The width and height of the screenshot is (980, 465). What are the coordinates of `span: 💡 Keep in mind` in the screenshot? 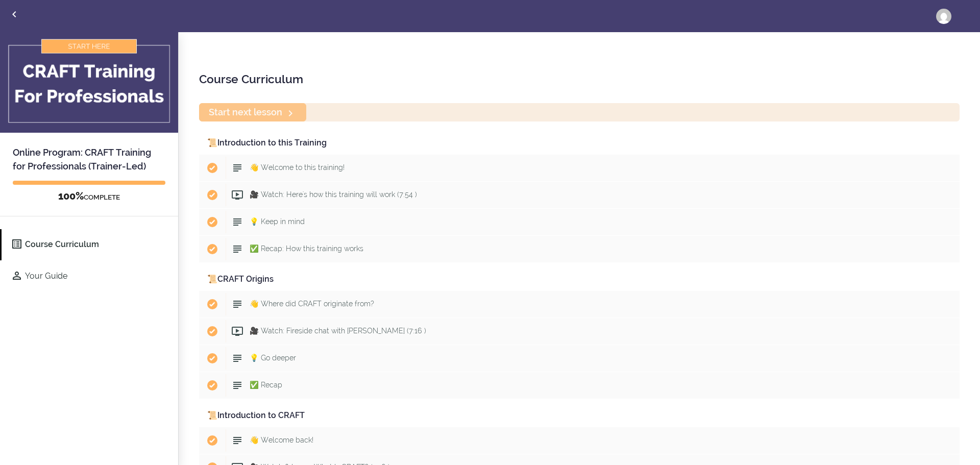 It's located at (277, 222).